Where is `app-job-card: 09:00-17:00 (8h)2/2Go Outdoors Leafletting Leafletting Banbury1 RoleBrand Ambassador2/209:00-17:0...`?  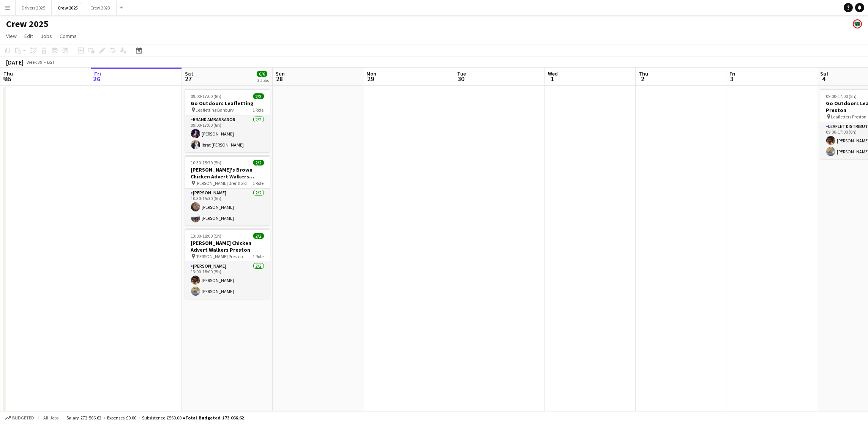
app-job-card: 09:00-17:00 (8h)2/2Go Outdoors Leafletting Leafletting Banbury1 RoleBrand Ambassador2/209:00-17:0... is located at coordinates (227, 120).